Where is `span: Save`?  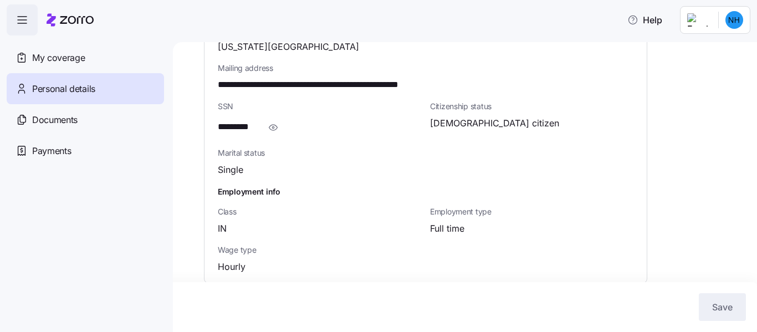 span: Save is located at coordinates (722, 307).